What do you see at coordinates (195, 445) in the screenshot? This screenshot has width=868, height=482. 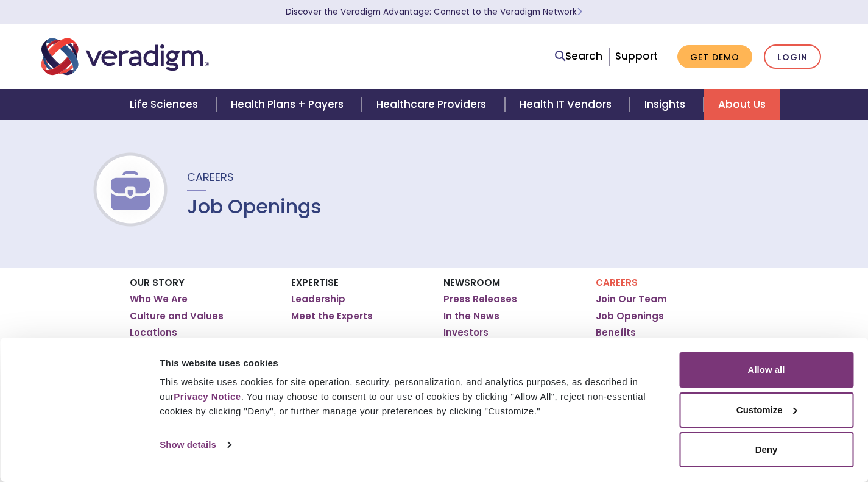 I see `a: Show details` at bounding box center [195, 445].